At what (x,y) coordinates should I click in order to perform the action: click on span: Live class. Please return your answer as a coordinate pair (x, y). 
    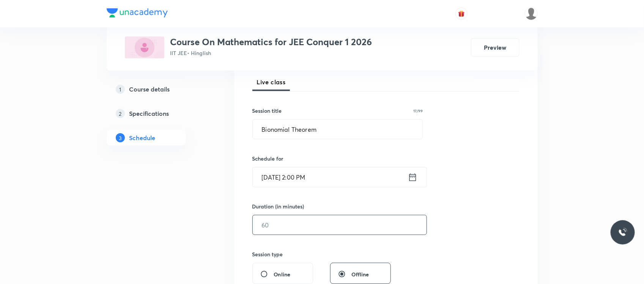
    Looking at the image, I should click on (272, 82).